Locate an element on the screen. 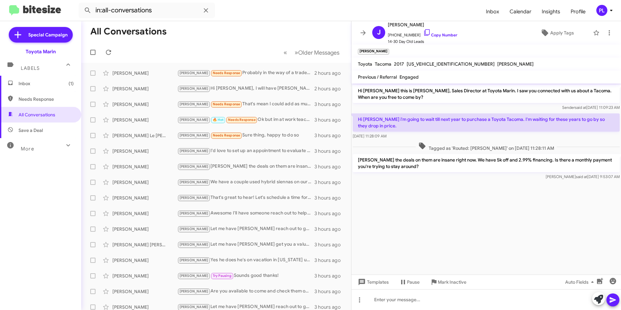 The image size is (621, 310). span: Calendar is located at coordinates (520, 12).